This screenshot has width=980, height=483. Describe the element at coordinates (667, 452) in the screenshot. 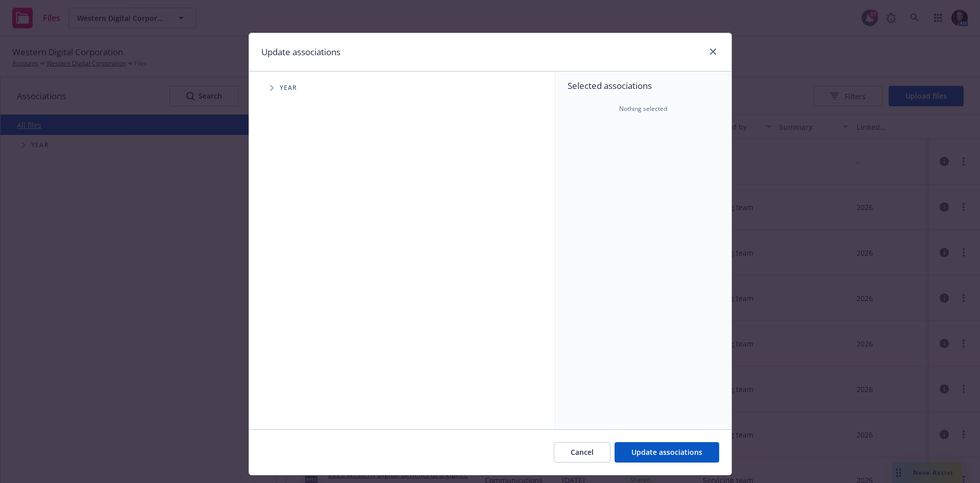

I see `span: Update associations` at that location.